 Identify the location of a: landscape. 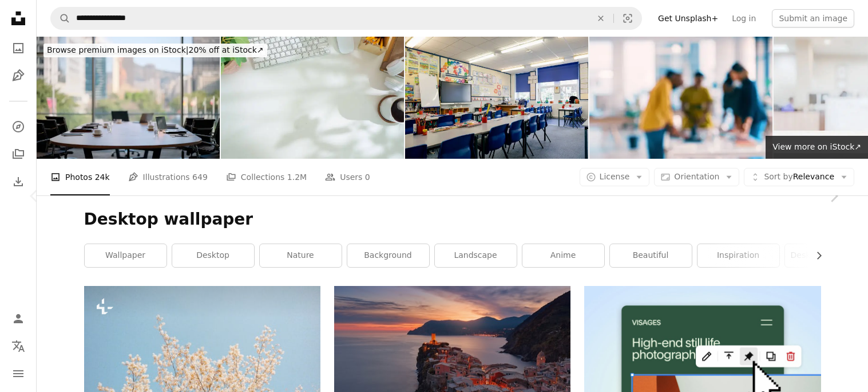
(476, 256).